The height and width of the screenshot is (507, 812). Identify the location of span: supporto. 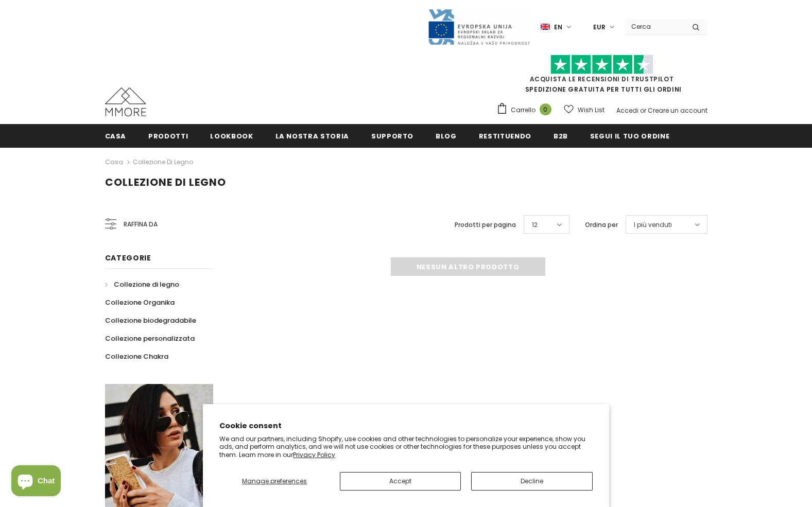
(393, 136).